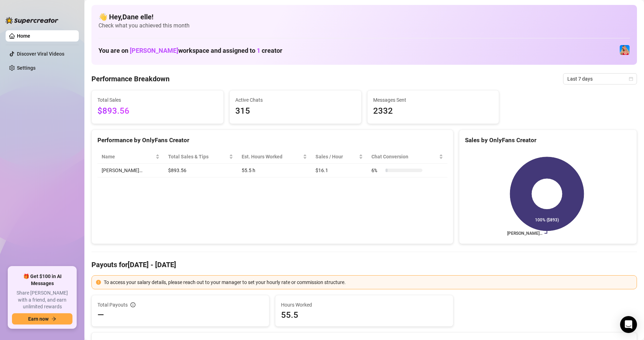 The width and height of the screenshot is (644, 340). I want to click on span: Sales / Hour, so click(336, 157).